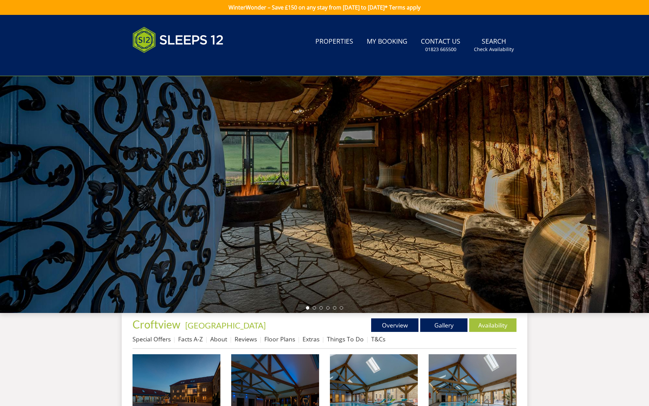 This screenshot has height=406, width=649. Describe the element at coordinates (334, 42) in the screenshot. I see `a: Properties` at that location.